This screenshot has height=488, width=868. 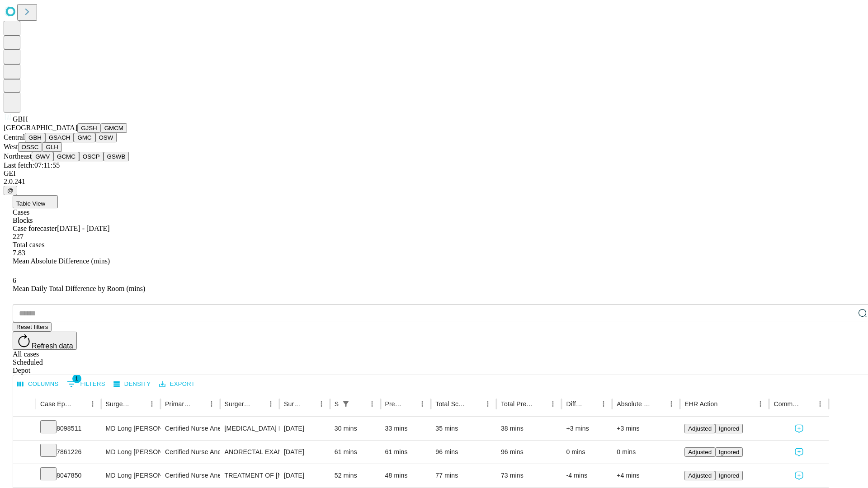 What do you see at coordinates (45, 341) in the screenshot?
I see `button: Refresh data` at bounding box center [45, 341].